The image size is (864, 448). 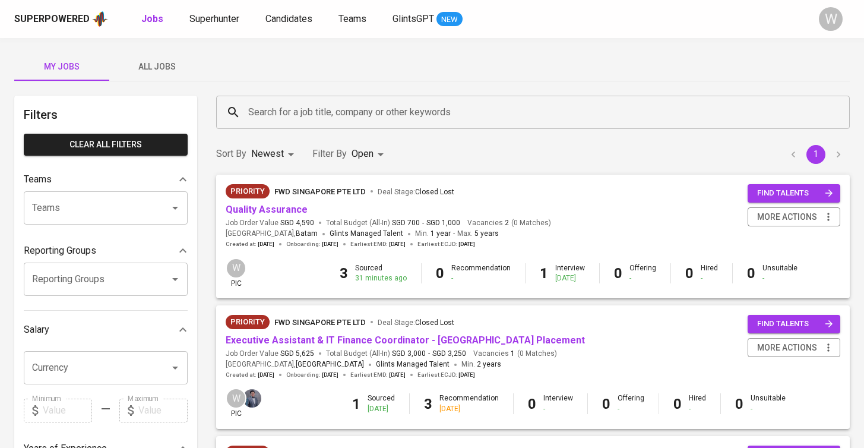 I want to click on span: Glints Managed Talent, so click(x=413, y=364).